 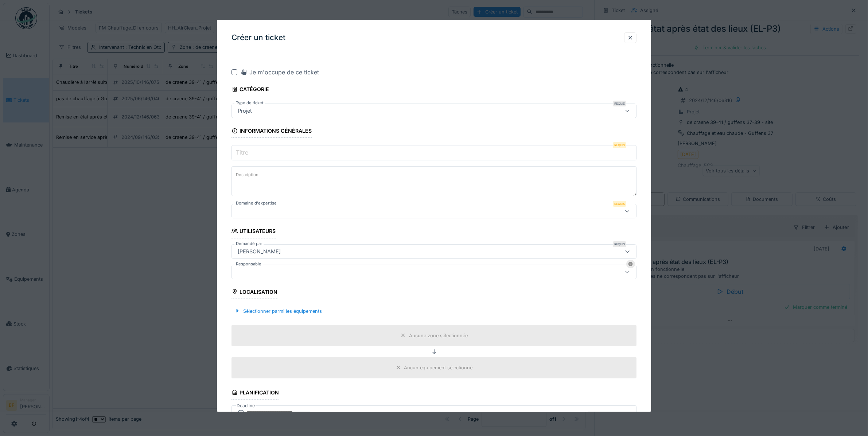 I want to click on div: Projet, so click(x=245, y=110).